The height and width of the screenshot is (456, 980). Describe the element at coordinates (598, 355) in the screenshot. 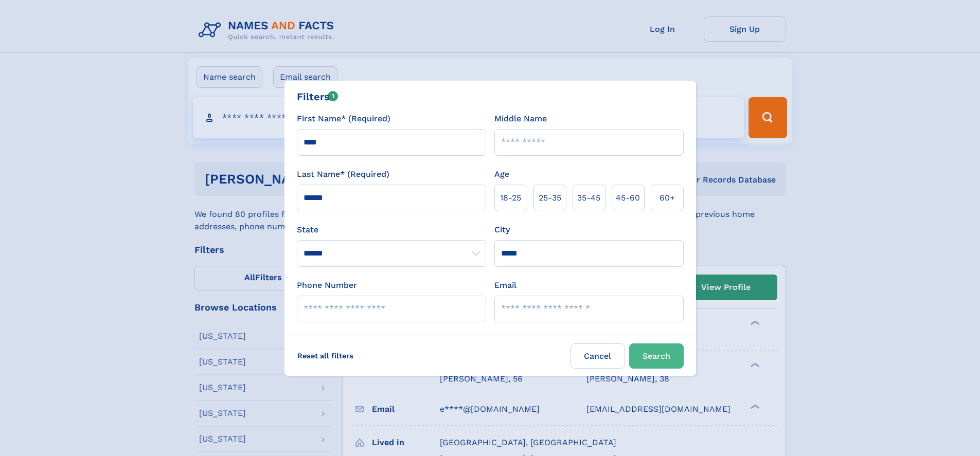

I see `label: Cancel` at that location.